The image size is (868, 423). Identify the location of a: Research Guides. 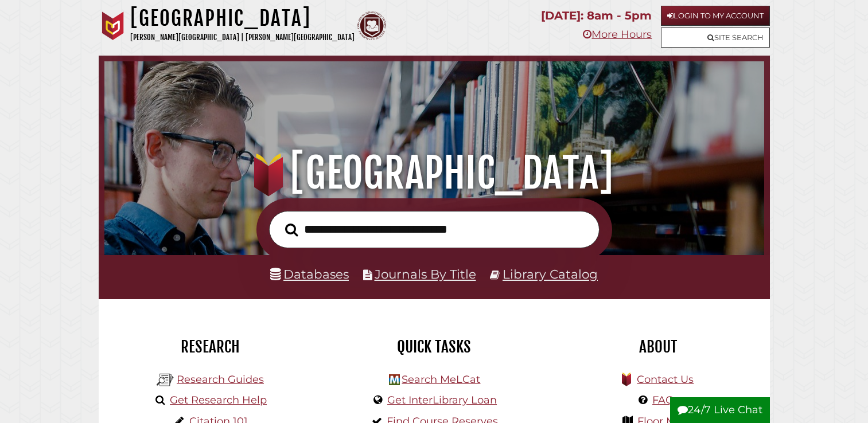
(220, 380).